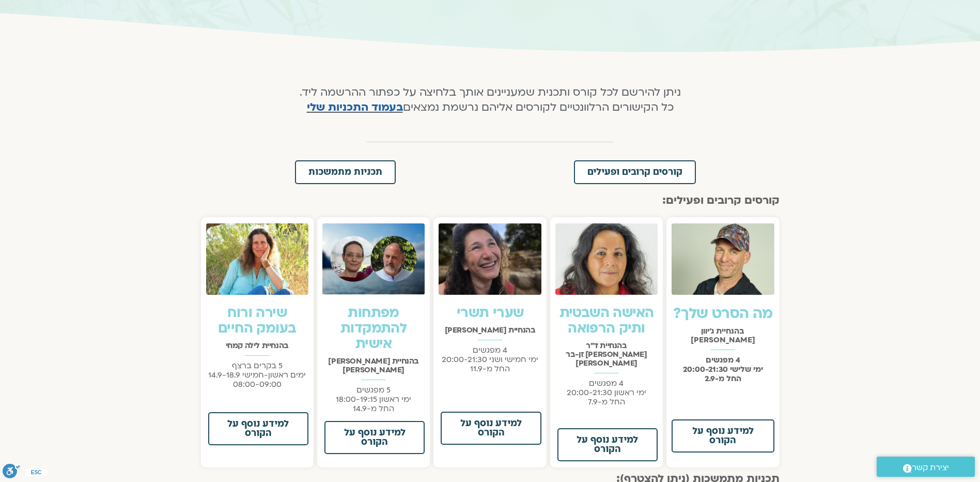 The image size is (980, 482). I want to click on strong: 4 מפגשים, so click(723, 359).